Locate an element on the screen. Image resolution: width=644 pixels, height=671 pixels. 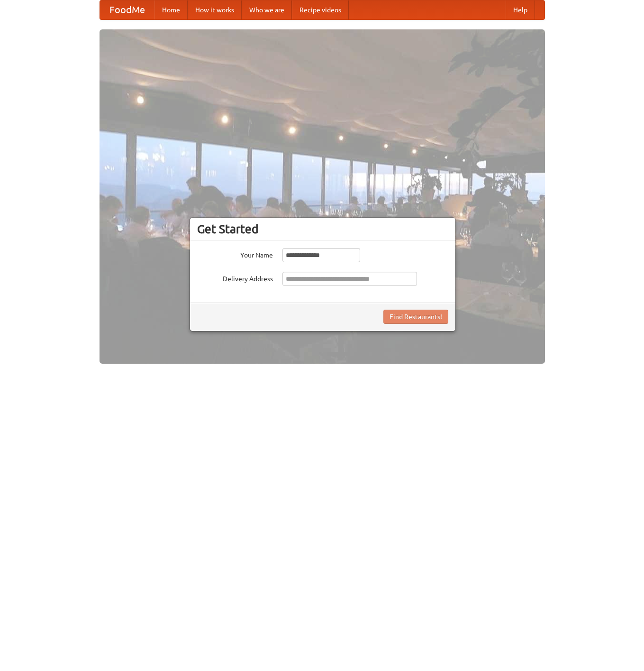
button: Find Restaurants! is located at coordinates (416, 316).